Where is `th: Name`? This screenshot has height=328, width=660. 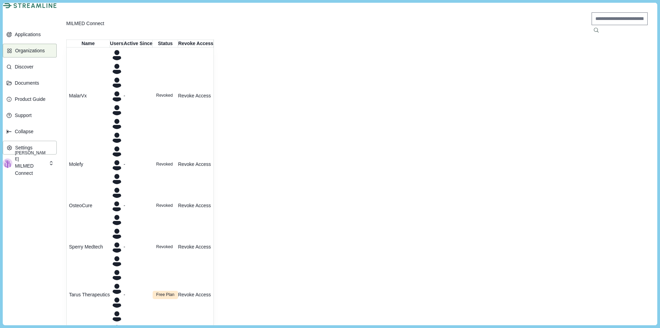 th: Name is located at coordinates (88, 44).